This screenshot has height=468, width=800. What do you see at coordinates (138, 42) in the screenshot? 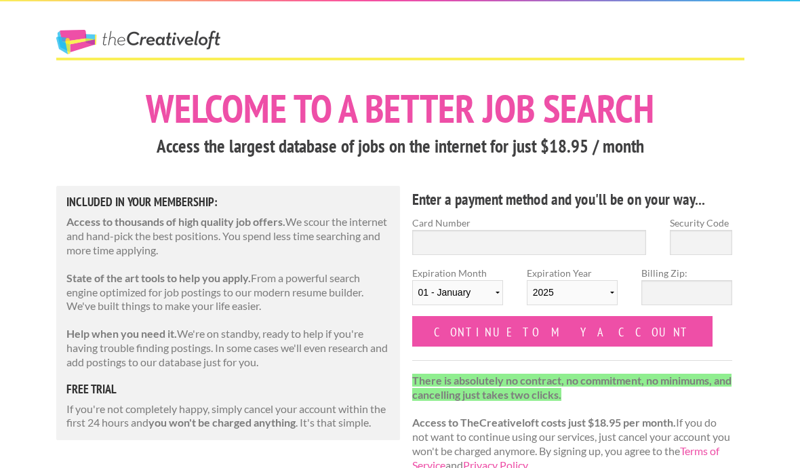
I see `a: The Creative Loft` at bounding box center [138, 42].